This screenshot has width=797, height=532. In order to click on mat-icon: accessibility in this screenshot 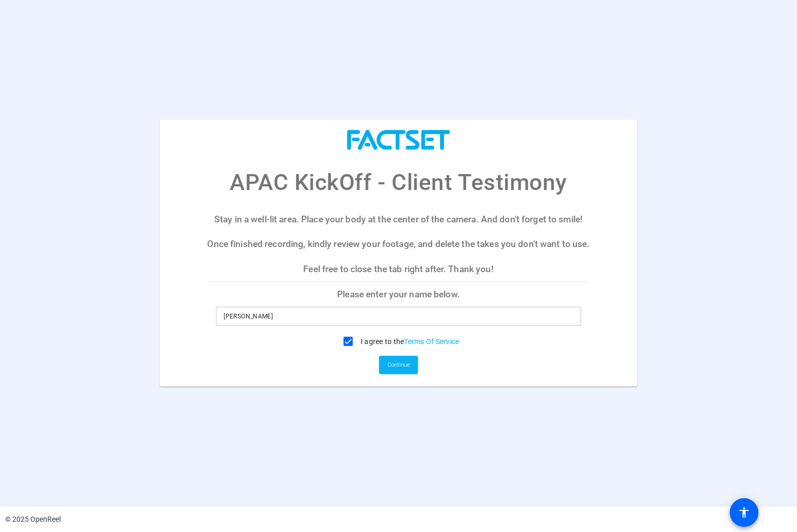, I will do `click(744, 512)`.